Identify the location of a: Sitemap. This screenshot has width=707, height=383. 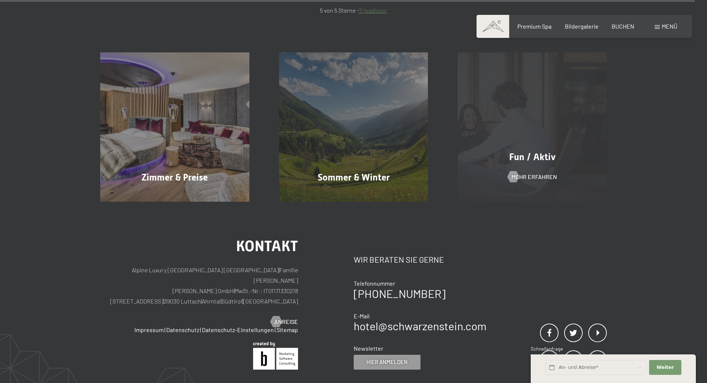
(287, 329).